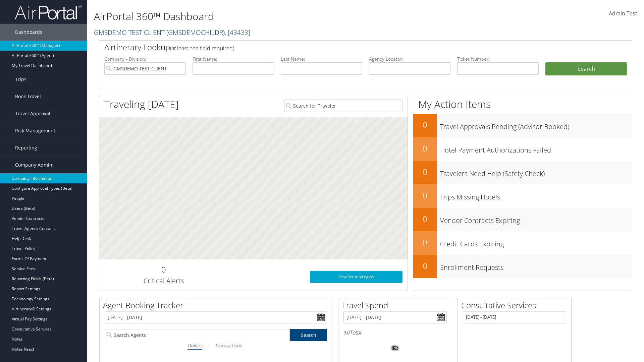 The width and height of the screenshot is (644, 362). Describe the element at coordinates (28, 97) in the screenshot. I see `span: Book Travel` at that location.